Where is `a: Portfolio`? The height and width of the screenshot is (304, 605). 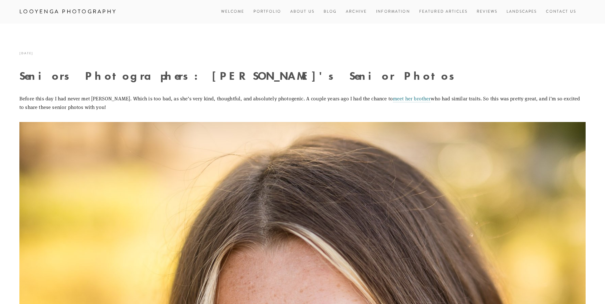
a: Portfolio is located at coordinates (267, 11).